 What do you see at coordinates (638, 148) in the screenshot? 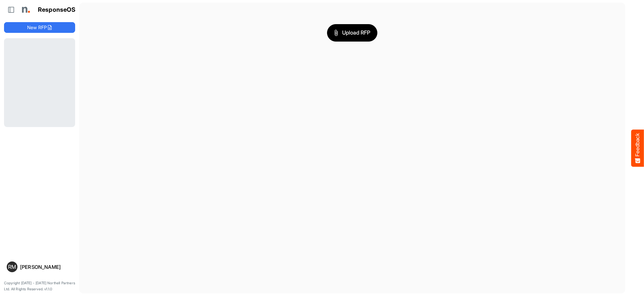
I see `button: Feedback` at bounding box center [638, 148].